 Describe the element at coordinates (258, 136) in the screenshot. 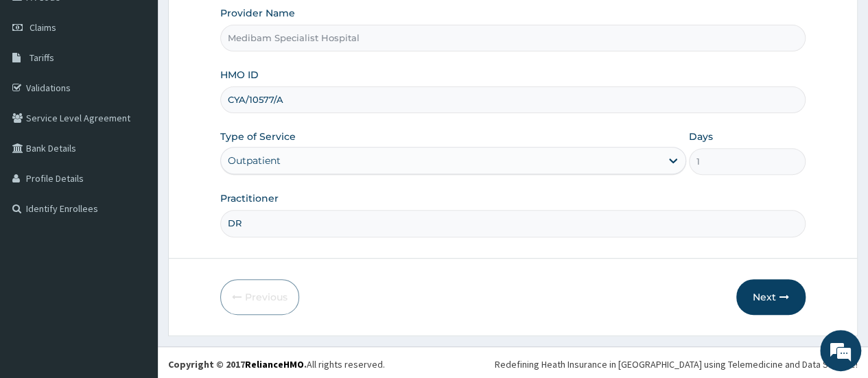

I see `label: Type of Service` at that location.